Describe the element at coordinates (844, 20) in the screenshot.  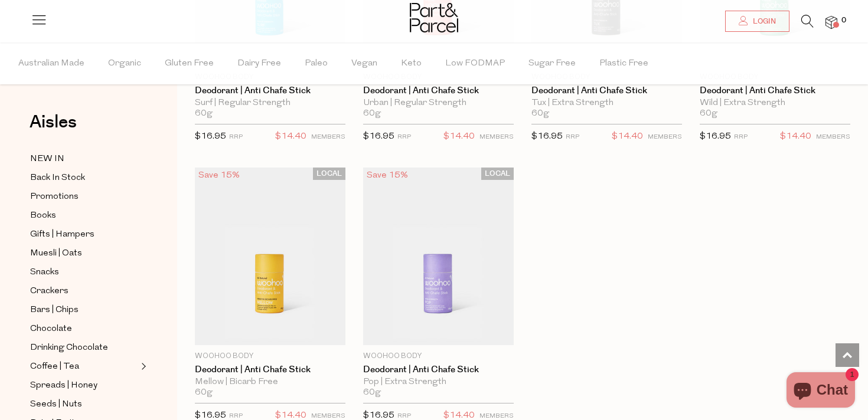
I see `span: 0` at that location.